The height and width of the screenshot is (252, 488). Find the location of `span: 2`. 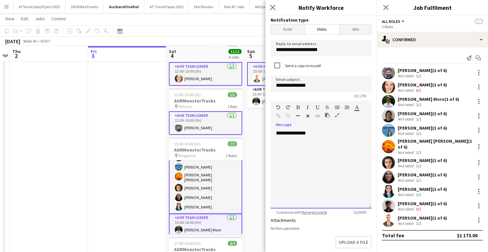

span: 2 is located at coordinates (16, 56).